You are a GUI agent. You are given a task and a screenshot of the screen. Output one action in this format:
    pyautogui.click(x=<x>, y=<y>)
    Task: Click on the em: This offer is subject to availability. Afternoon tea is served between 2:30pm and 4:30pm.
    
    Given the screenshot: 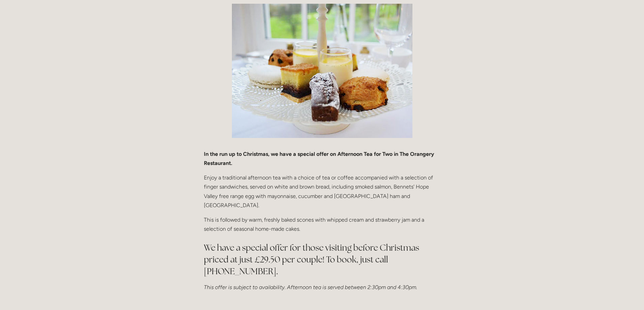 What is the action you would take?
    pyautogui.click(x=310, y=287)
    